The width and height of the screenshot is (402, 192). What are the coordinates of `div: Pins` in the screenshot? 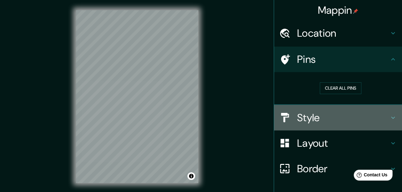 It's located at (338, 59).